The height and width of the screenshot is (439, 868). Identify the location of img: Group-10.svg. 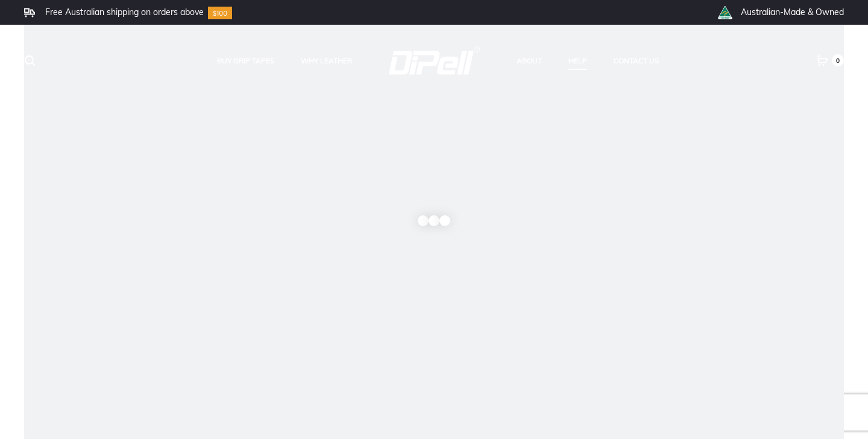
(220, 13).